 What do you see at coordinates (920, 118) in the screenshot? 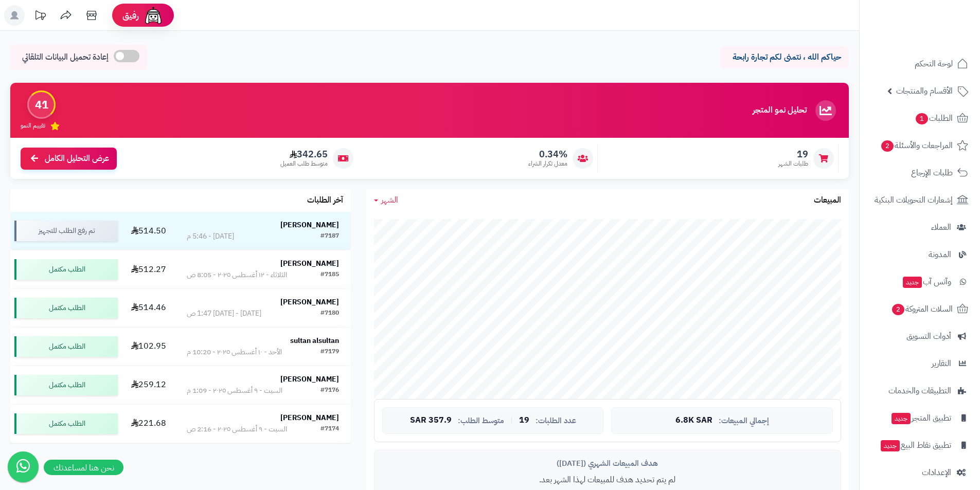
I see `a: الطلبات1` at bounding box center [920, 118].